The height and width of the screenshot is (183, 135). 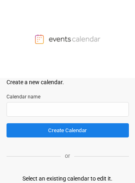 I want to click on img: Events Calendar, so click(x=68, y=39).